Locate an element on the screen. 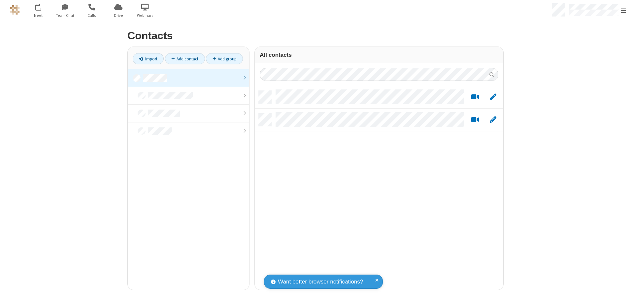 The width and height of the screenshot is (631, 300). span: Team Chat is located at coordinates (65, 16).